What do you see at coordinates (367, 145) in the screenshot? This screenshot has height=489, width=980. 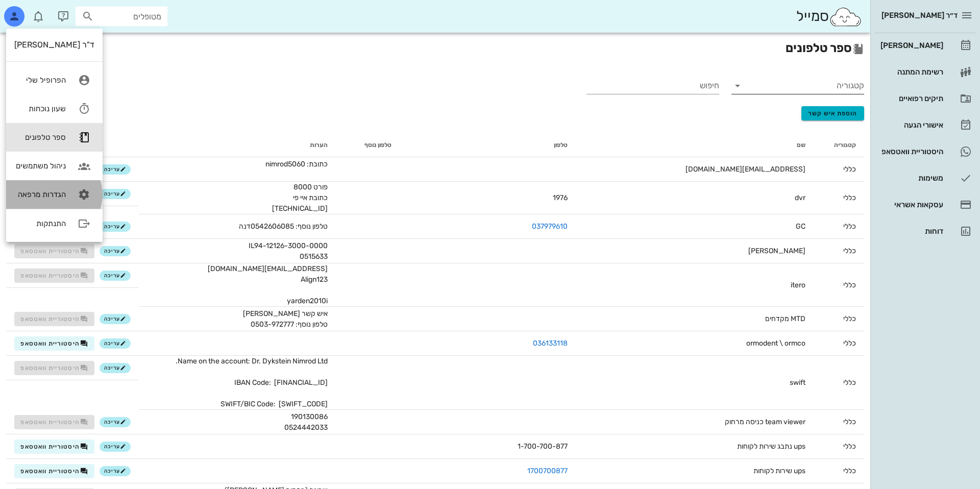 I see `th: טלפון נוסף` at bounding box center [367, 145].